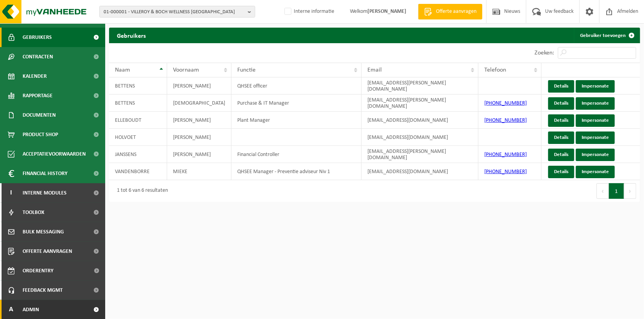 The width and height of the screenshot is (644, 319). Describe the element at coordinates (138, 120) in the screenshot. I see `td: ELLEBOUDT` at that location.